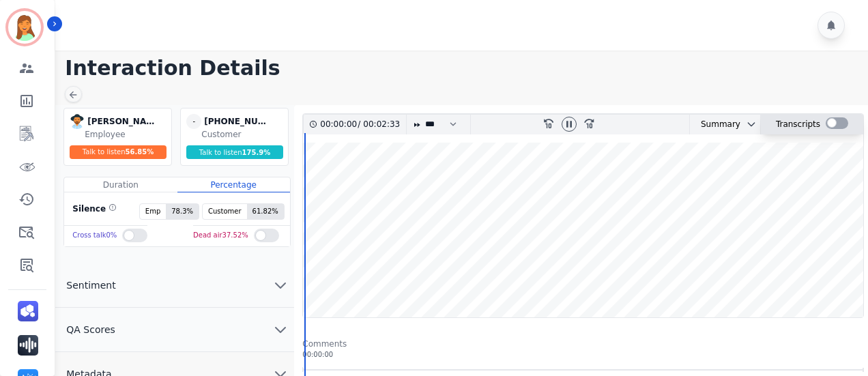  I want to click on button: QA Scores chevron down, so click(174, 330).